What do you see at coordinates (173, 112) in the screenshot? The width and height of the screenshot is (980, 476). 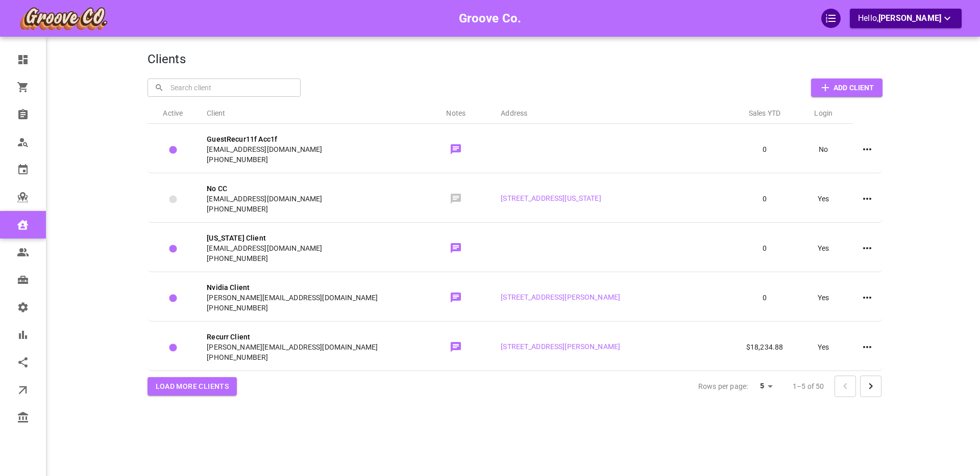 I see `th: Active` at bounding box center [173, 112].